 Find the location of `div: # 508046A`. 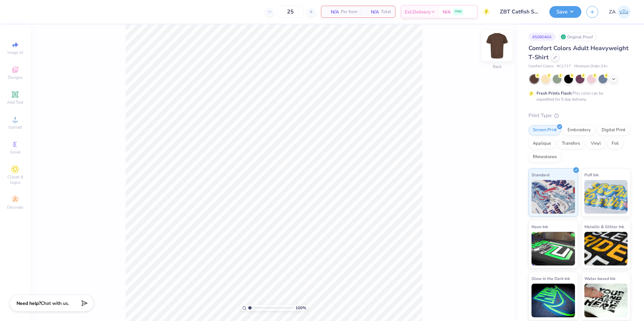

div: # 508046A is located at coordinates (542, 37).